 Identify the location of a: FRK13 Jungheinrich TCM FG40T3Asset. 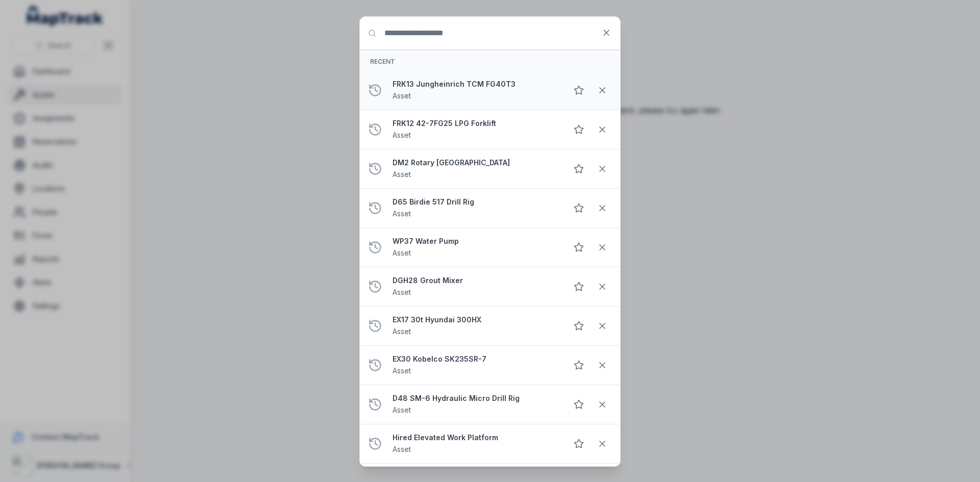
(476, 90).